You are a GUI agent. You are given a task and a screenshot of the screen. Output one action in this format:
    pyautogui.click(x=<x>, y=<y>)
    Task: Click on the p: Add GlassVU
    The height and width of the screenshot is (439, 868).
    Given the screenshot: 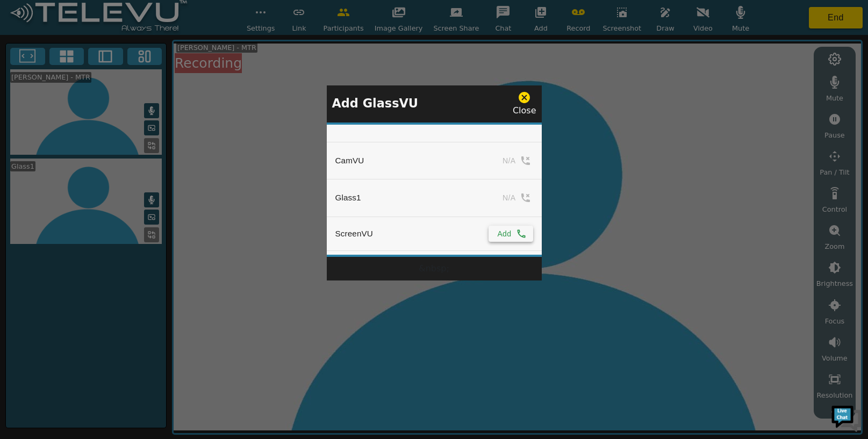 What is the action you would take?
    pyautogui.click(x=375, y=104)
    